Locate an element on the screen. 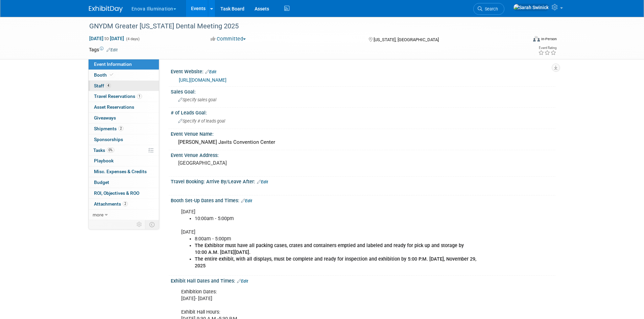 The image size is (644, 319). span: more is located at coordinates (98, 215).